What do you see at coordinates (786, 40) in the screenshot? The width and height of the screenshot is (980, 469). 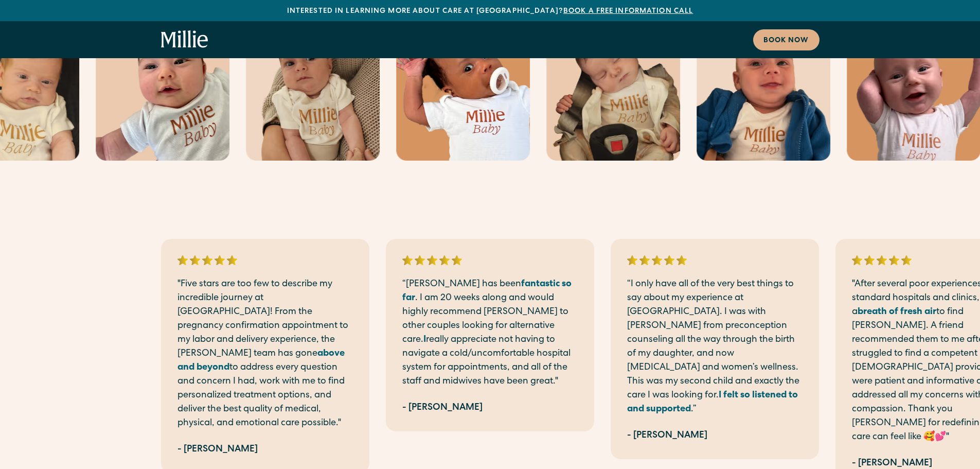 I see `a: Book now` at bounding box center [786, 40].